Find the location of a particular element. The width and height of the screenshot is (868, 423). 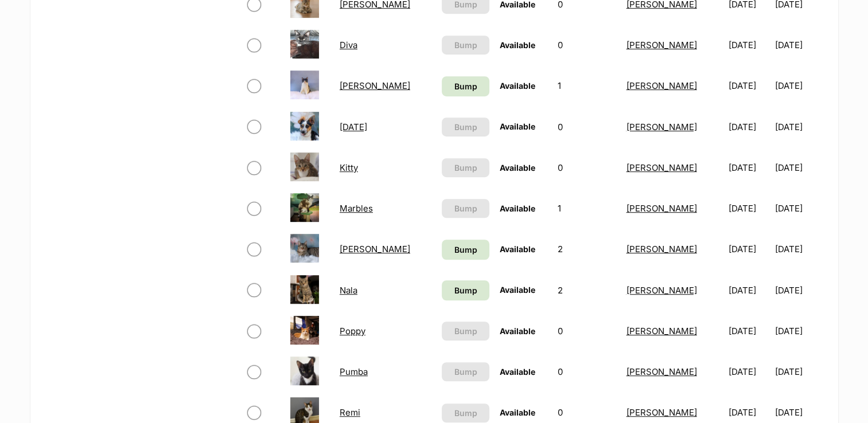

a: Kitty is located at coordinates (349, 167).